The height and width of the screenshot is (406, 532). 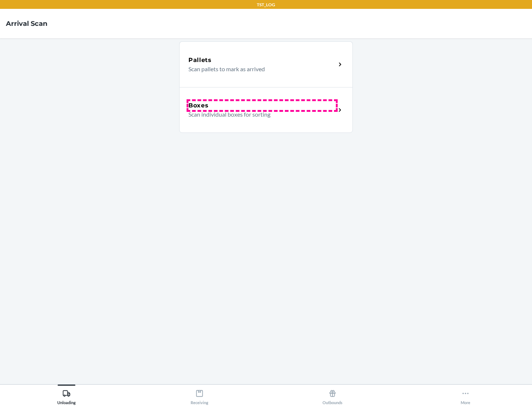 What do you see at coordinates (199, 395) in the screenshot?
I see `button: Receiving` at bounding box center [199, 395].